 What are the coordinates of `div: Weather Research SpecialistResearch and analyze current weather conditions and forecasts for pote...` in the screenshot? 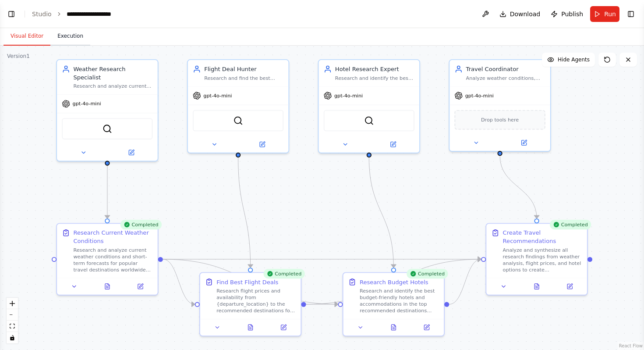 It's located at (107, 110).